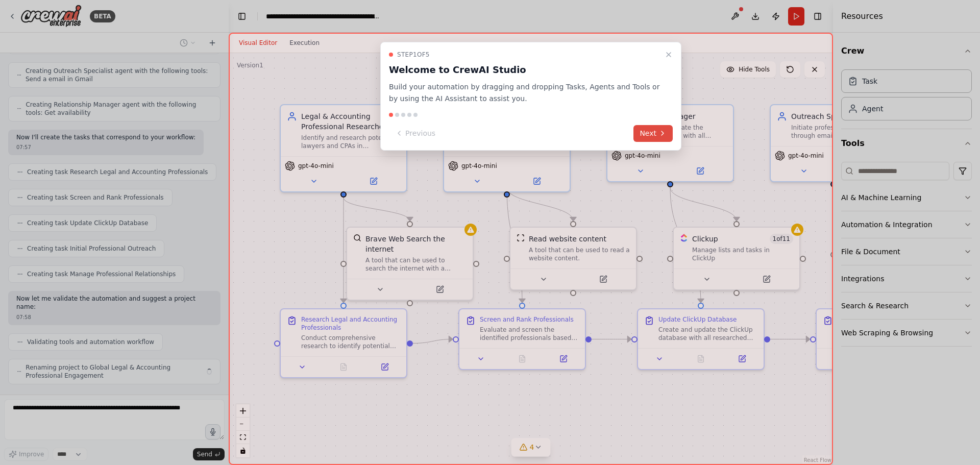 This screenshot has width=980, height=465. Describe the element at coordinates (415, 133) in the screenshot. I see `button: Previous` at that location.